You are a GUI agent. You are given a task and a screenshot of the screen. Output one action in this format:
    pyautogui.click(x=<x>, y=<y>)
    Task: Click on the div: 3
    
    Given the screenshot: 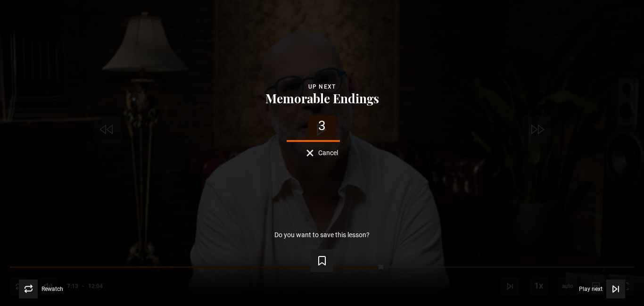 What is the action you would take?
    pyautogui.click(x=322, y=126)
    